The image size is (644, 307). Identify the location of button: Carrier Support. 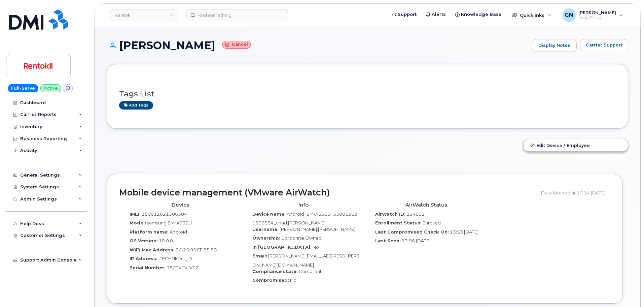
(604, 45).